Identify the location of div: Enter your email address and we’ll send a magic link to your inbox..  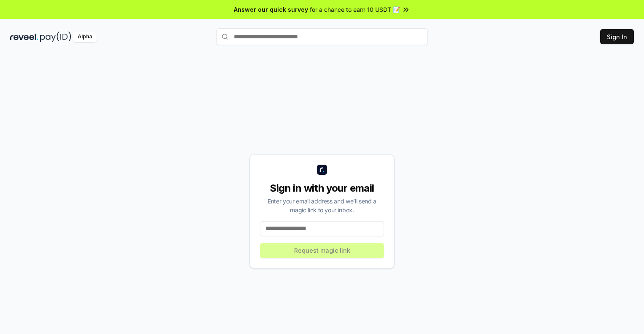
(322, 206).